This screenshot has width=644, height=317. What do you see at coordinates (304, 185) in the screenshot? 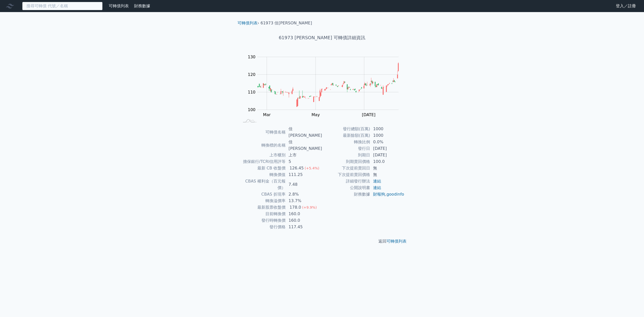
I see `td: 7.48` at bounding box center [304, 185].